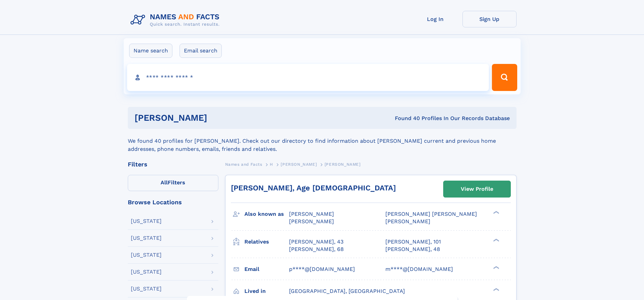 The height and width of the screenshot is (300, 644). I want to click on label: Email search, so click(201, 51).